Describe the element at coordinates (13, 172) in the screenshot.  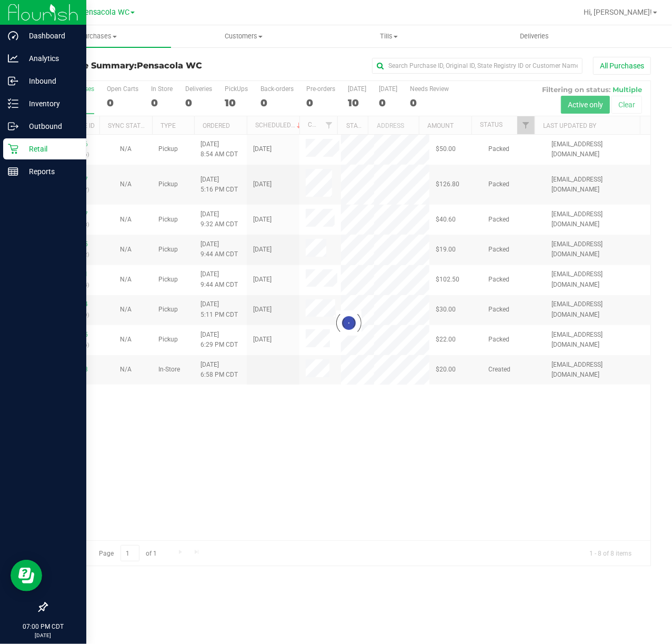
I see `inline-svg: Reports` at that location.